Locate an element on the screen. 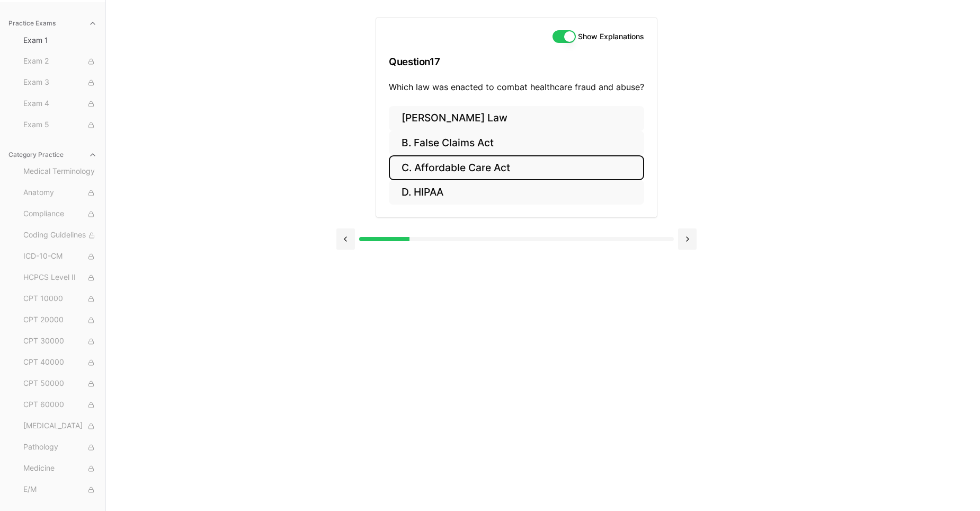 This screenshot has width=980, height=511. button: CPT 40000 is located at coordinates (60, 363).